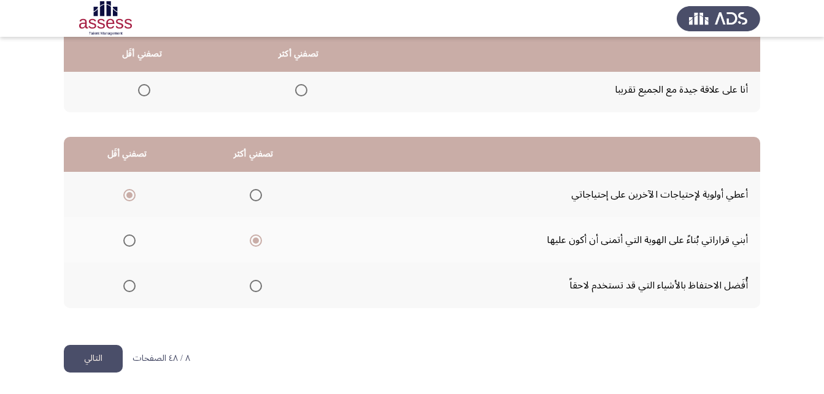  I want to click on td: أُفَضل الاحتفاظ بالأشياء التي قد تستخدم لاحقاً, so click(538, 285).